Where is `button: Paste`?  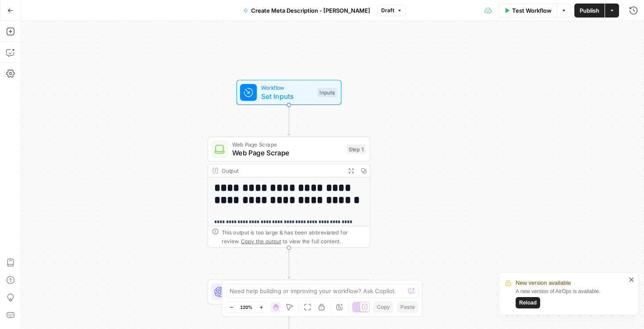 button: Paste is located at coordinates (407, 307).